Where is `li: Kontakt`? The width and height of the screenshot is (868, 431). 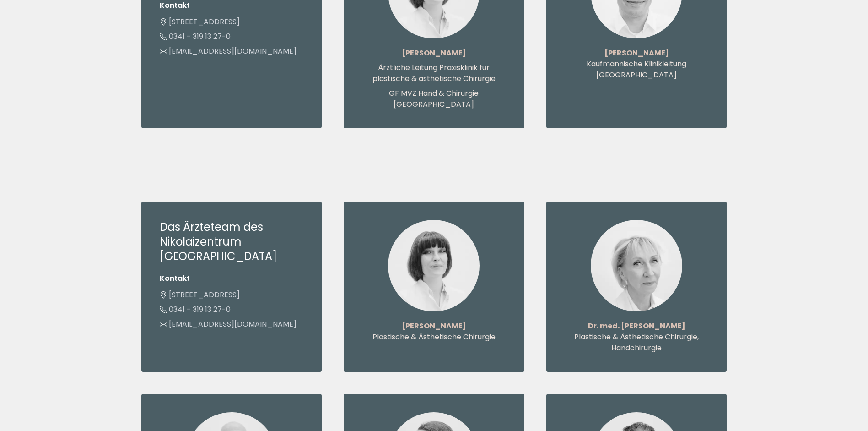 li: Kontakt is located at coordinates (232, 278).